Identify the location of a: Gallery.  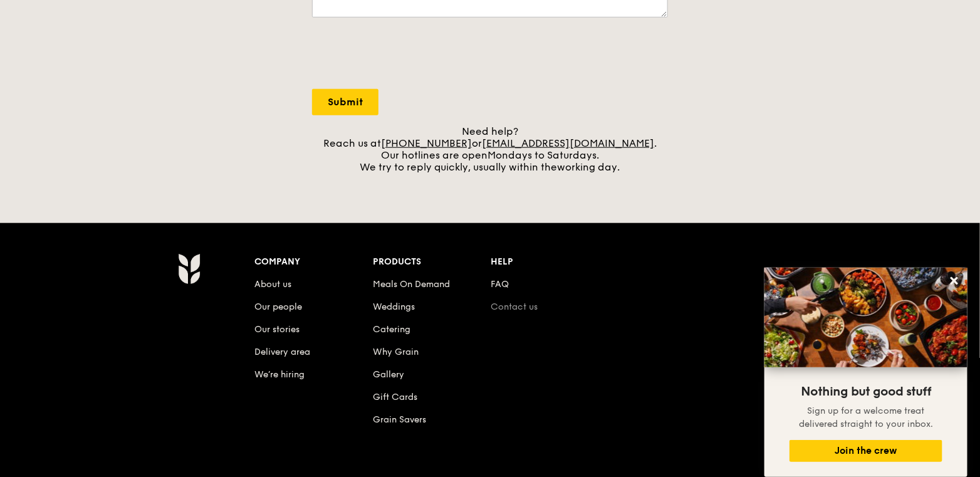
(389, 374).